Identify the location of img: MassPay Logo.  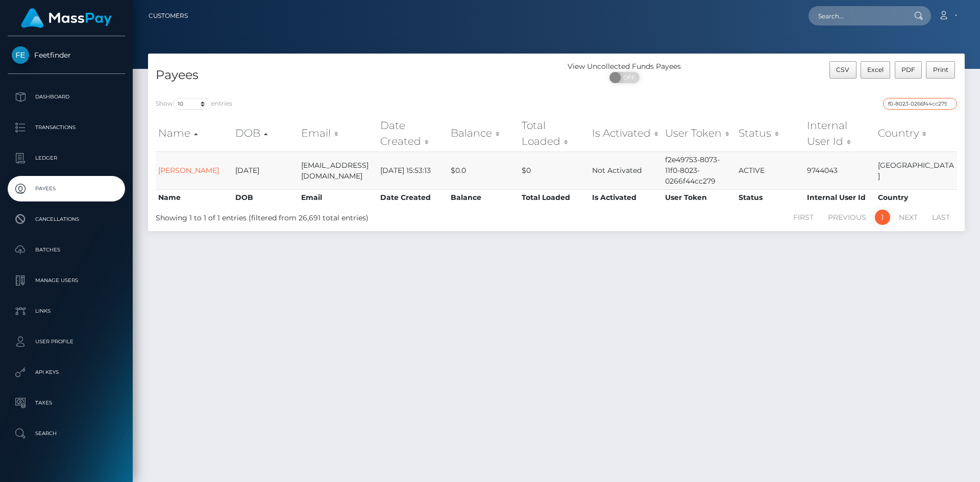
(66, 18).